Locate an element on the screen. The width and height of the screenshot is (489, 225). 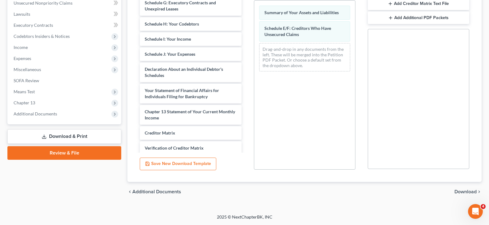
span: Chapter 13 is located at coordinates (24, 103).